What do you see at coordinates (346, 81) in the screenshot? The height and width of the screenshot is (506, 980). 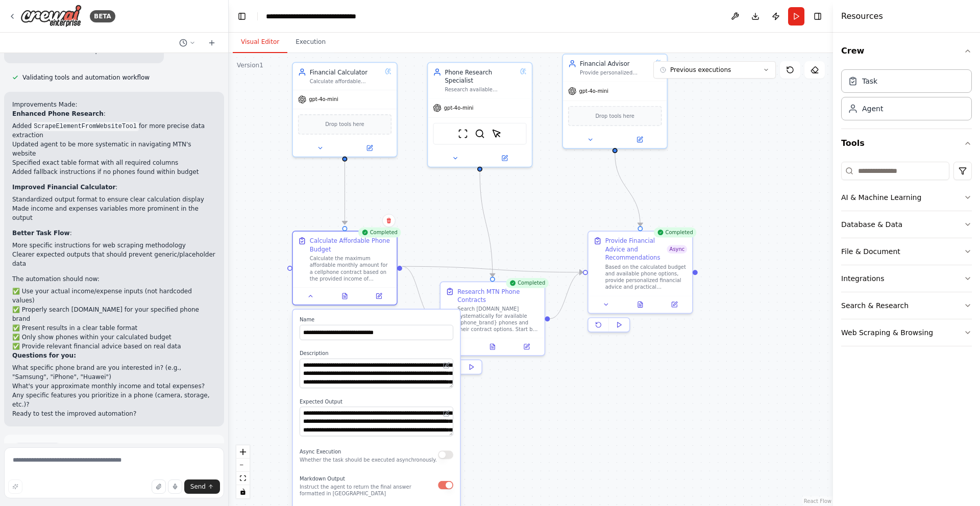 I see `div: Calculate affordable monthly cellphone contract amount based on {income}, {total_expenses}, and r...` at bounding box center [346, 81].